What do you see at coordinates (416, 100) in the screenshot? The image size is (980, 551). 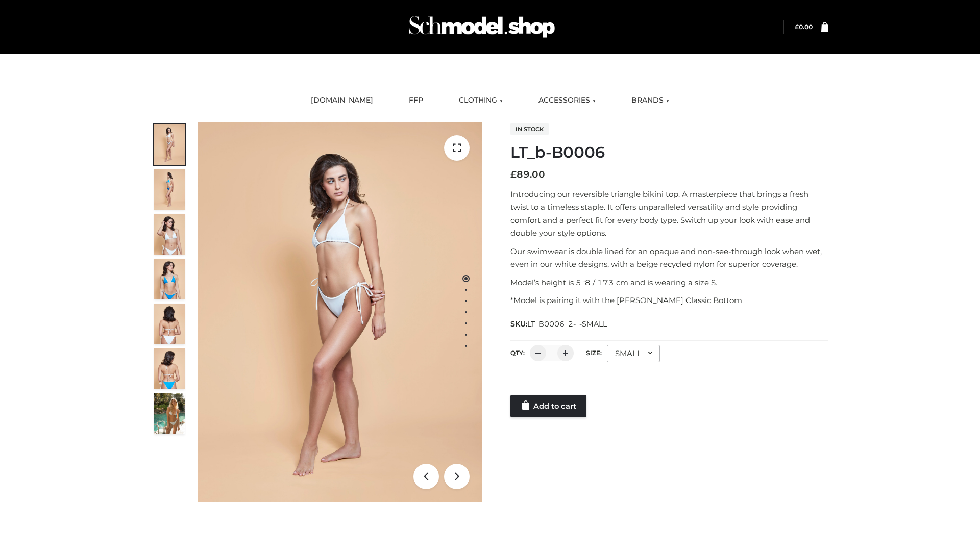 I see `a: FFP` at bounding box center [416, 100].